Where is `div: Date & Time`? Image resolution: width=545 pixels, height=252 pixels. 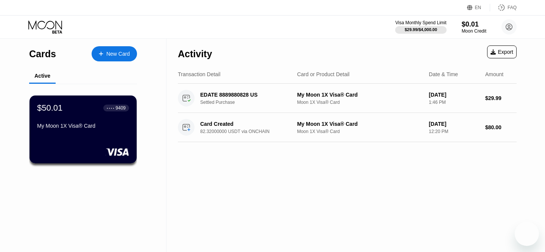 div: Date & Time is located at coordinates (443, 74).